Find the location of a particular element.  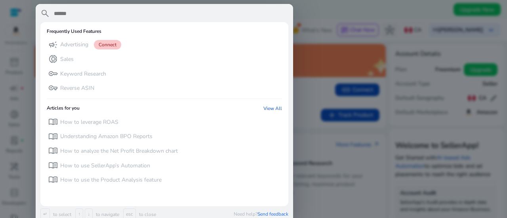

span: Send feedback is located at coordinates (273, 214).